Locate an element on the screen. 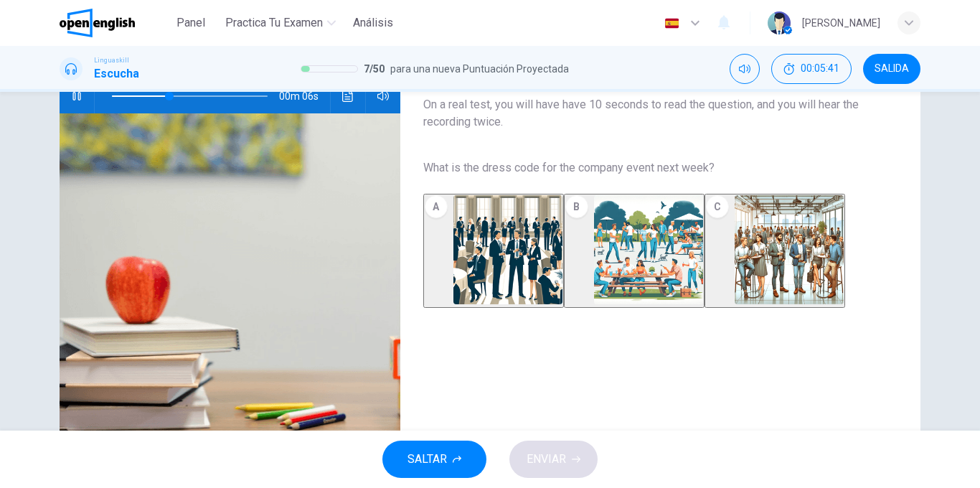 Image resolution: width=980 pixels, height=488 pixels. span: Panel is located at coordinates (191, 23).